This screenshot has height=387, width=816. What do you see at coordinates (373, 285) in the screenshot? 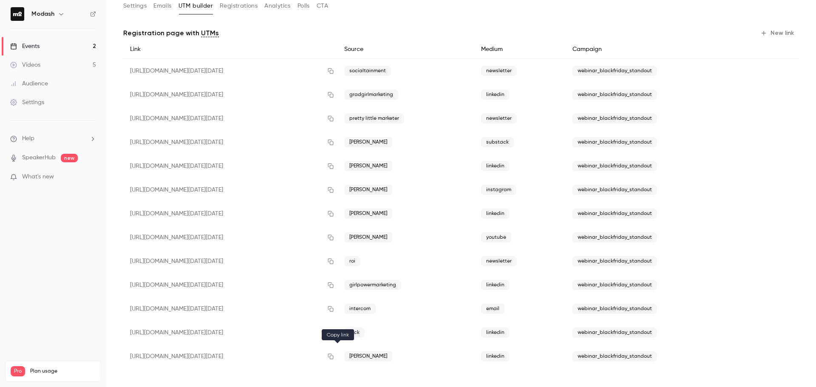
I see `span: girlpowermarketing` at bounding box center [373, 285].